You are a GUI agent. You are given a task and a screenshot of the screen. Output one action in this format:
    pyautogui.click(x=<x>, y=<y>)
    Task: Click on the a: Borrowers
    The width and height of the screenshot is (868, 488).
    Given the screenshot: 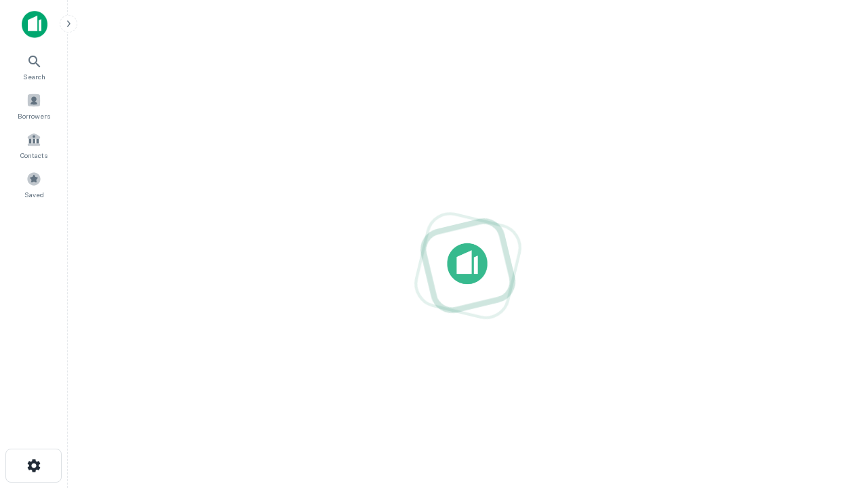 What is the action you would take?
    pyautogui.click(x=34, y=106)
    